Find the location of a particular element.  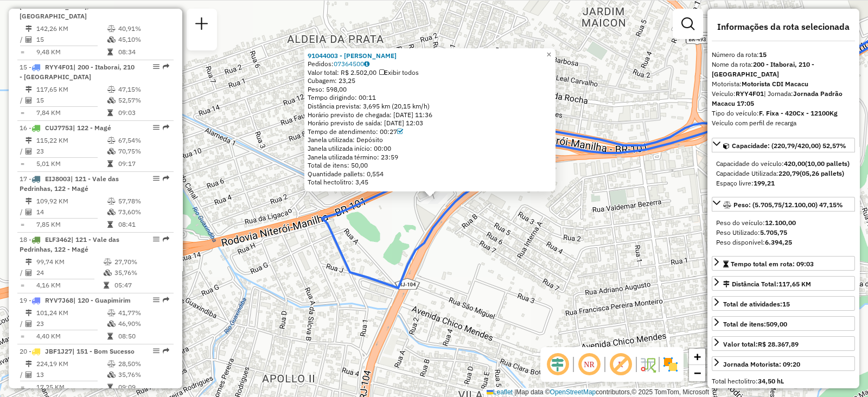

span: 117,65 KM is located at coordinates (795, 284).